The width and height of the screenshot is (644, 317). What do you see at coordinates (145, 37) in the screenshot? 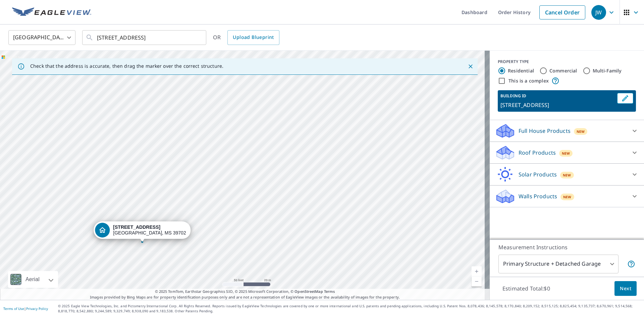
I see `input: Search by address or latitude-longitude` at bounding box center [145, 37].